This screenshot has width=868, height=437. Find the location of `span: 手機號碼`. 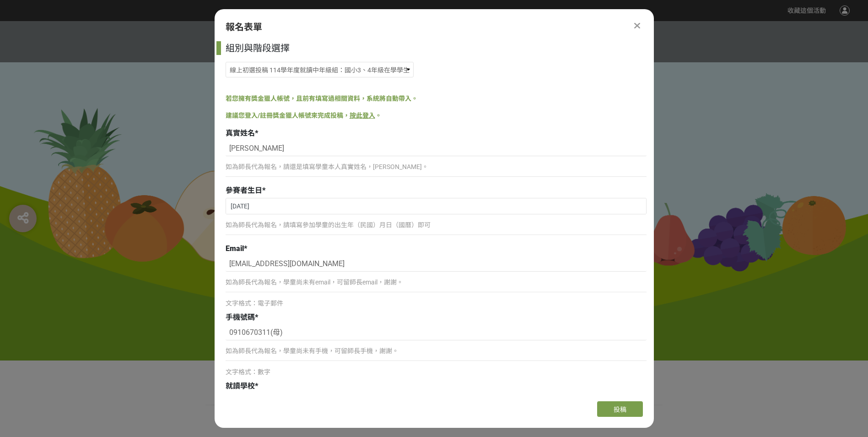

span: 手機號碼 is located at coordinates (240, 317).